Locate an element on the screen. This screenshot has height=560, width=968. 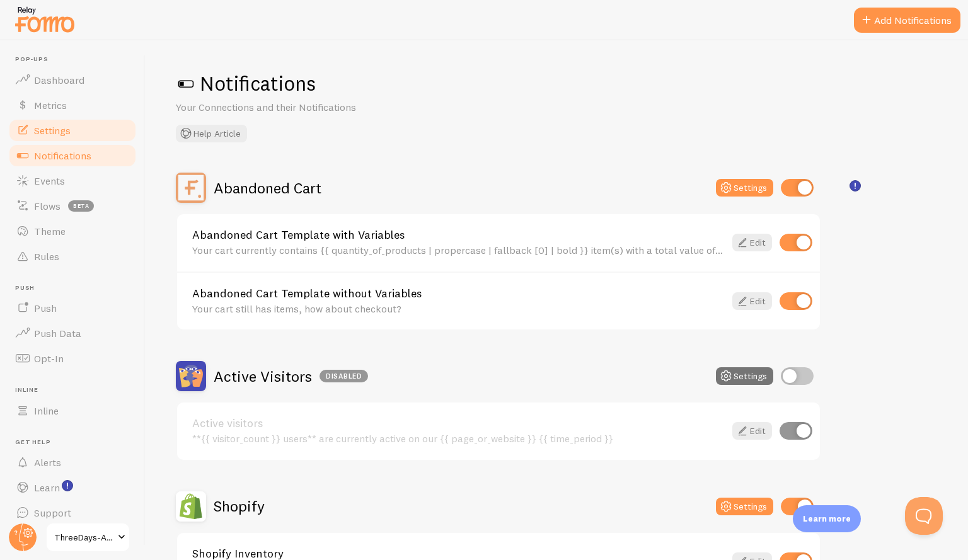
a: Shopify Inventory is located at coordinates (458, 554).